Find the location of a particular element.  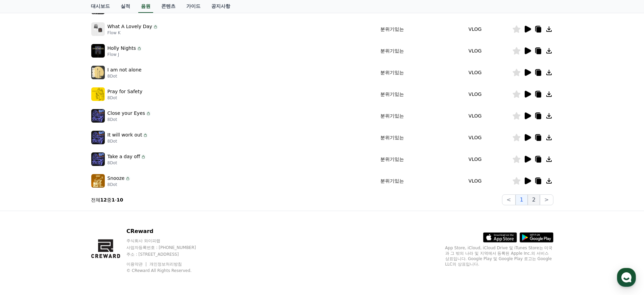

p: It will work out is located at coordinates (125, 135).